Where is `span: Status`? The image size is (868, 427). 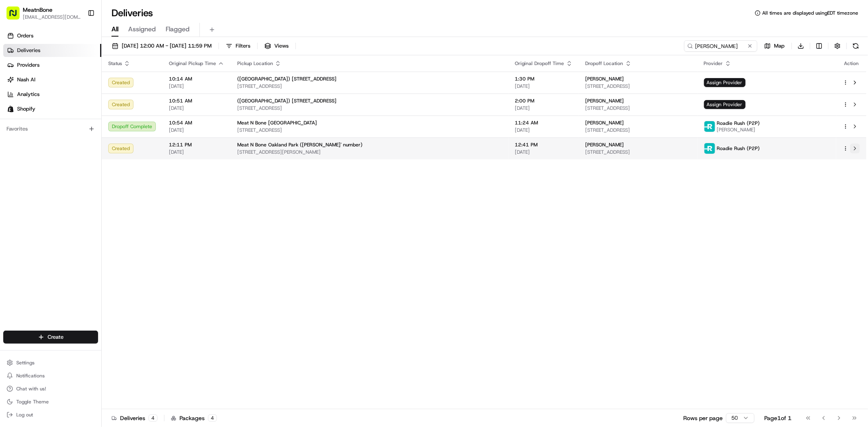 span: Status is located at coordinates (115, 63).